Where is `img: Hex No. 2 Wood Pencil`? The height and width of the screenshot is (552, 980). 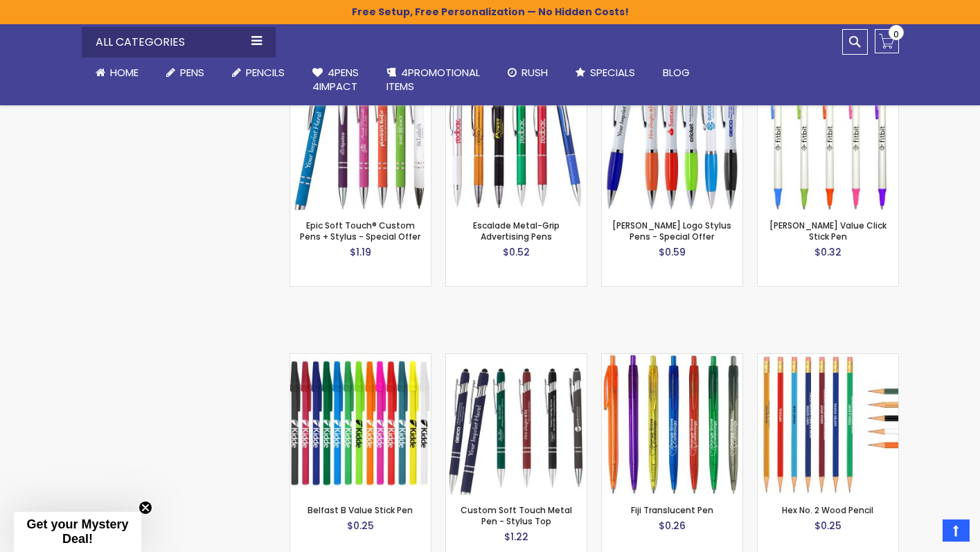
img: Hex No. 2 Wood Pencil is located at coordinates (828, 424).